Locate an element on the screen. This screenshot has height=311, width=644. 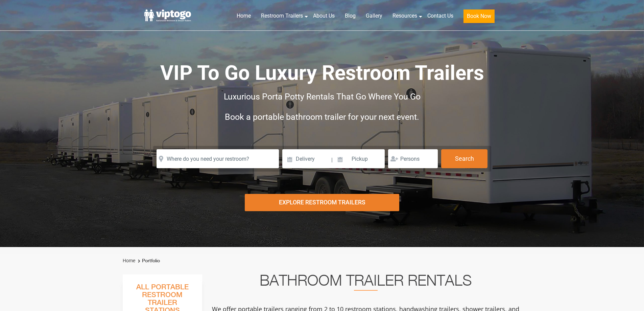
a: Book Now is located at coordinates (479, 18).